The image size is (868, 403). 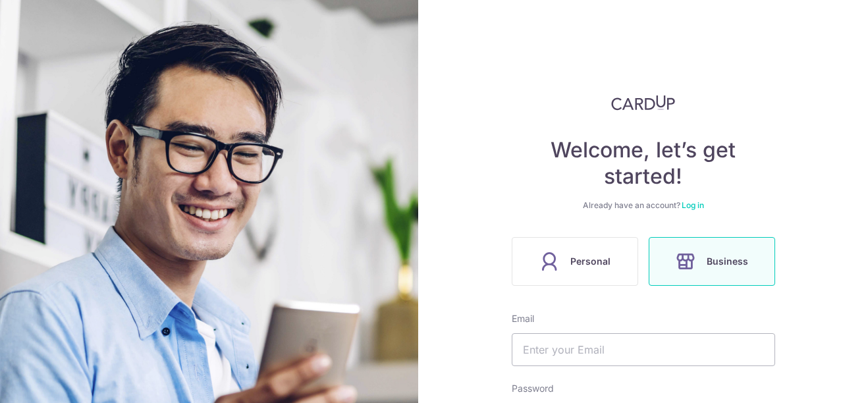 What do you see at coordinates (533, 388) in the screenshot?
I see `label: Password` at bounding box center [533, 388].